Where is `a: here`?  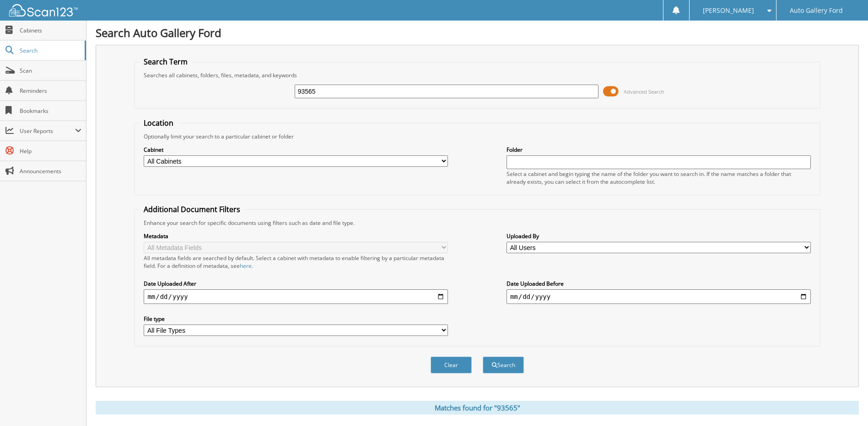
a: here is located at coordinates (246, 265).